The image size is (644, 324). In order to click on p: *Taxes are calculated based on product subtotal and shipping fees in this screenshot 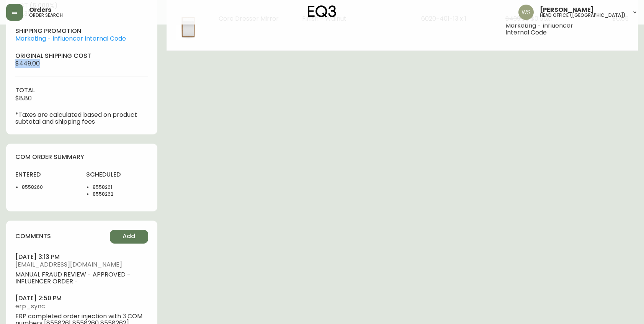, I will do `click(82, 118)`.